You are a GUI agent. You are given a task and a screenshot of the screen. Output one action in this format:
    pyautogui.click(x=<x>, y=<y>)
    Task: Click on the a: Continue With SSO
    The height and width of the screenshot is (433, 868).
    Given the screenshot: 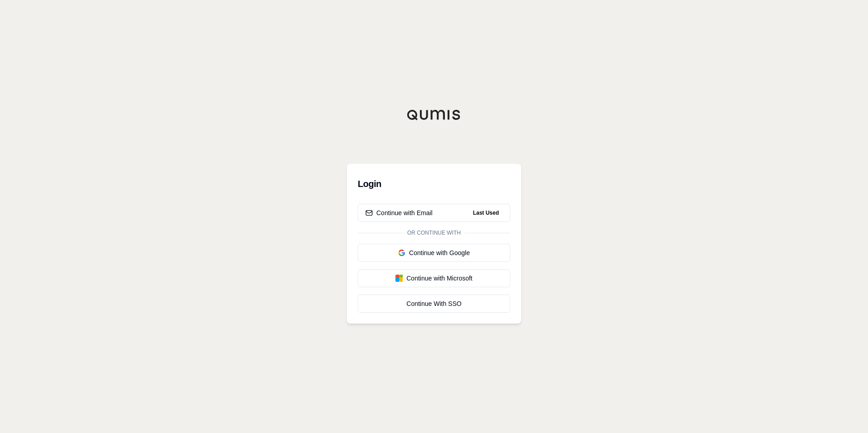 What is the action you would take?
    pyautogui.click(x=434, y=304)
    